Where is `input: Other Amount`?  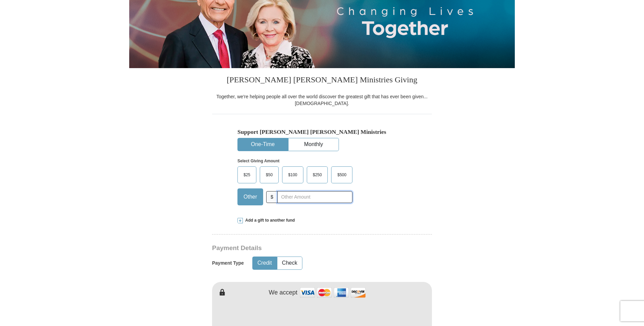 input: Other Amount is located at coordinates (315, 197).